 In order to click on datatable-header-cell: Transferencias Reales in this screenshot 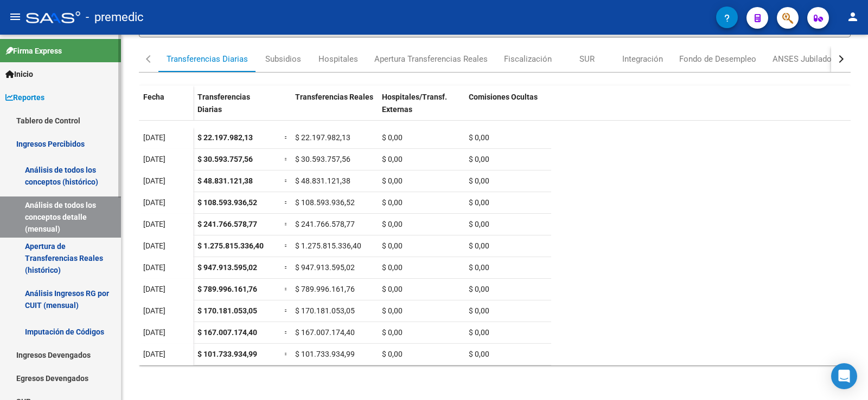, I will do `click(334, 108)`.